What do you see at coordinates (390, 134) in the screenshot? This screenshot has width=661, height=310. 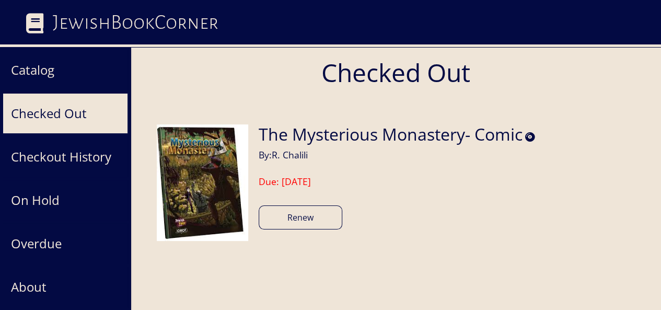 I see `h2: The Mysterious Monastery- Comic` at bounding box center [390, 134].